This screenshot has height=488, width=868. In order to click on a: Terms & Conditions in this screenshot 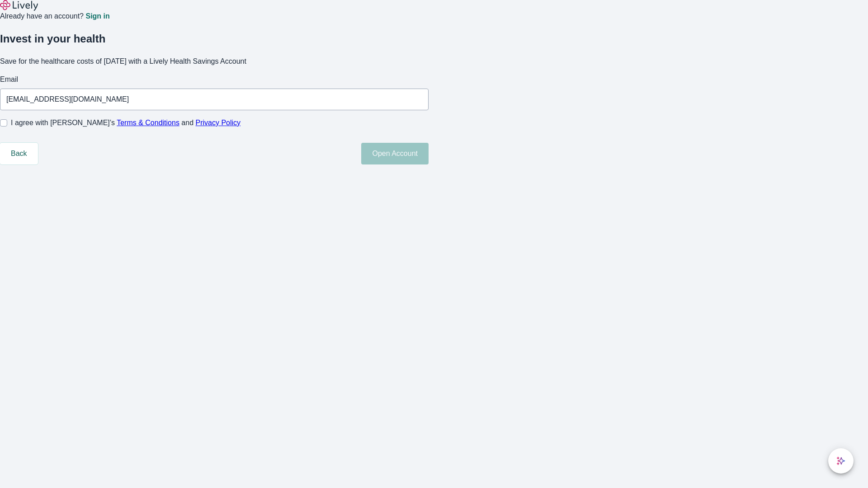, I will do `click(148, 122)`.